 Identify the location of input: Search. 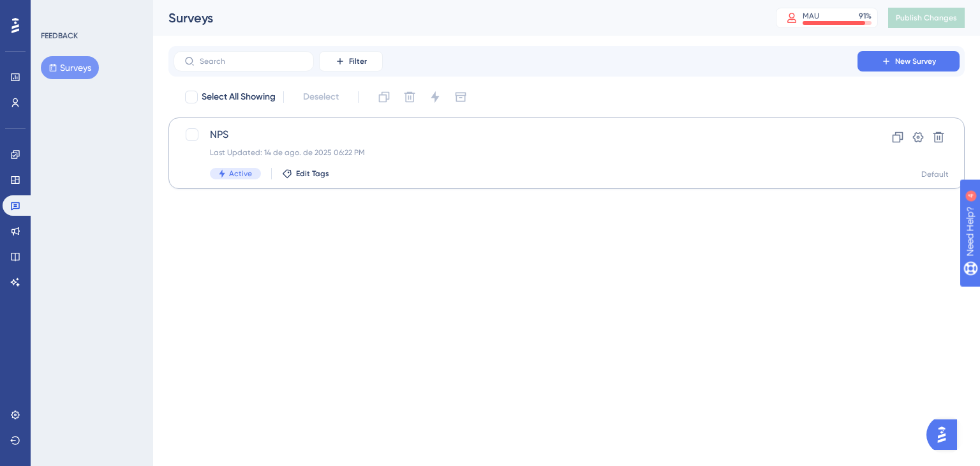
(252, 61).